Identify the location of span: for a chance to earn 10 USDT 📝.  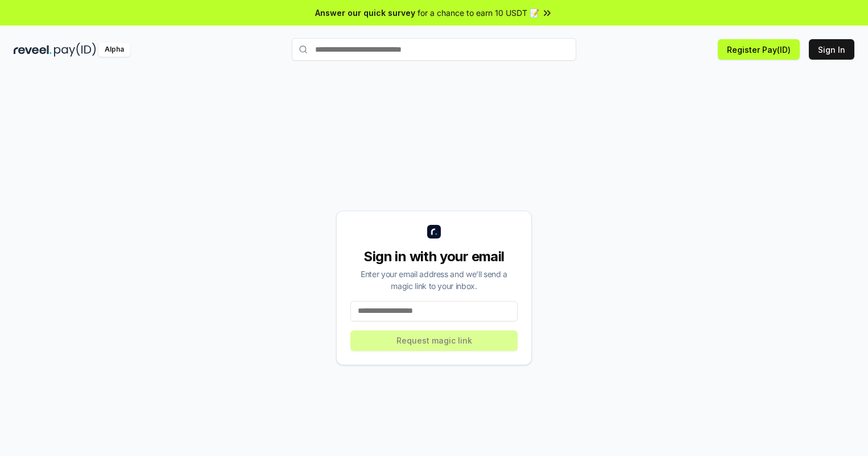
(479, 13).